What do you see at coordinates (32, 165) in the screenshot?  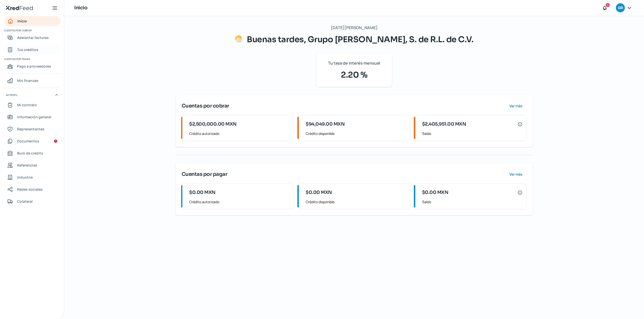 I see `a: Referencias` at bounding box center [32, 165].